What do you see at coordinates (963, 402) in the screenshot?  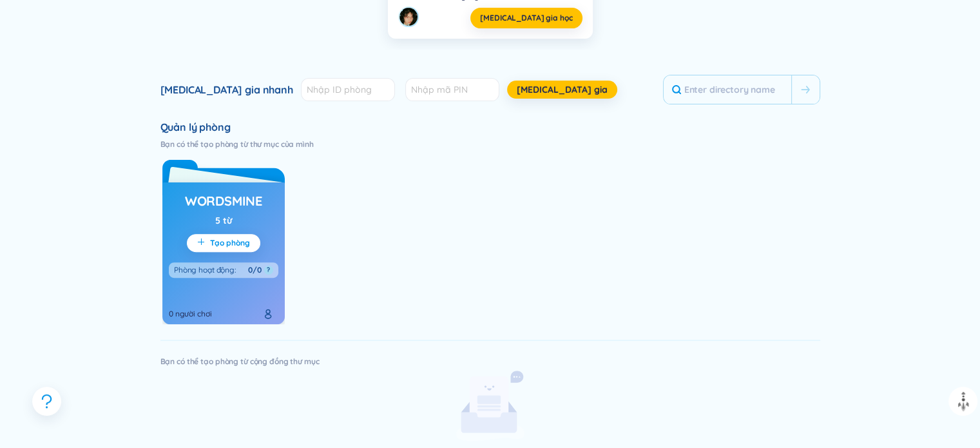 I see `img: to top` at bounding box center [963, 402].